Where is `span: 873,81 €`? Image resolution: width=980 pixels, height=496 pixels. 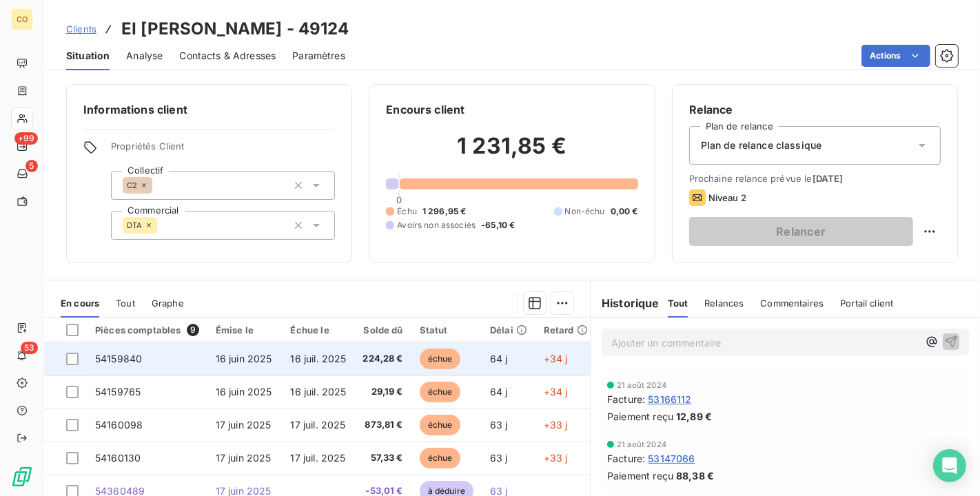 span: 873,81 € is located at coordinates (383, 425).